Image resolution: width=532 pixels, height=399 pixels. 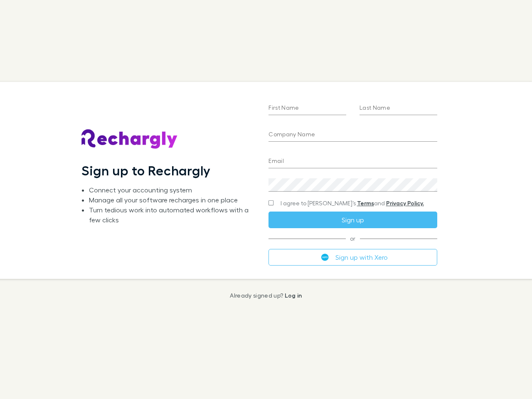 I want to click on p: Already signed up?, so click(x=266, y=295).